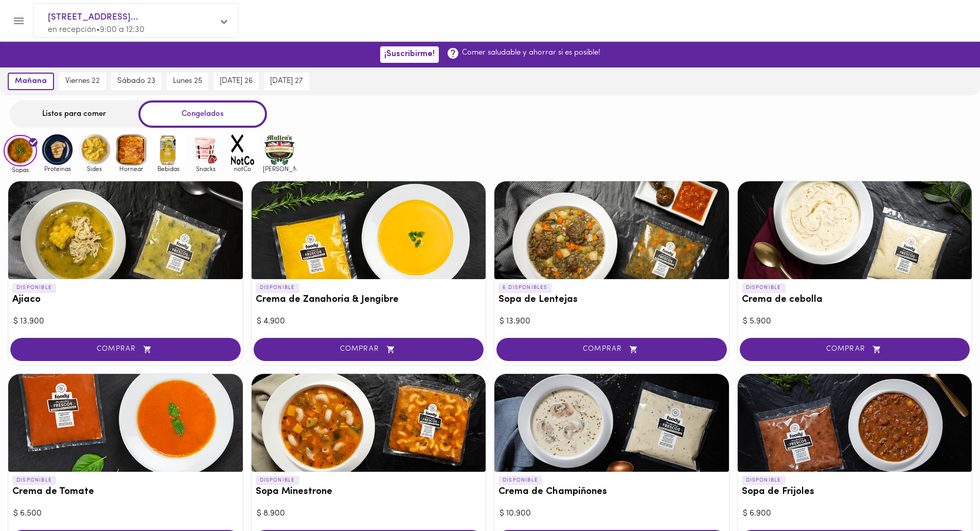 This screenshot has width=980, height=531. I want to click on div: Crema de cebolla, so click(855, 230).